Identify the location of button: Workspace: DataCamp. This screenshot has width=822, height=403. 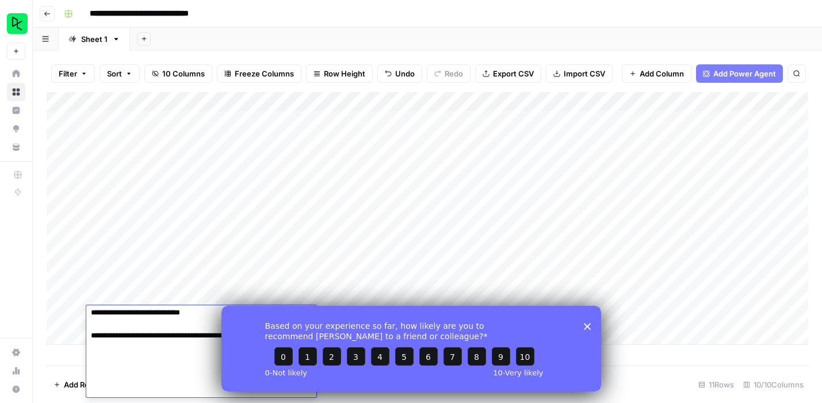
(16, 24).